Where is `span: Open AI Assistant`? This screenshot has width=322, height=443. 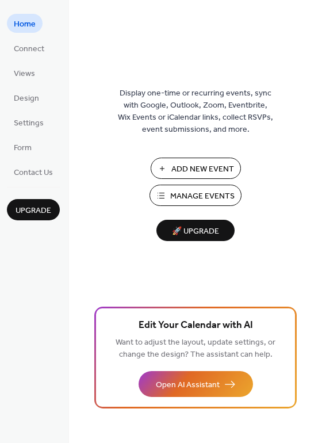
span: Open AI Assistant is located at coordinates (188, 385).